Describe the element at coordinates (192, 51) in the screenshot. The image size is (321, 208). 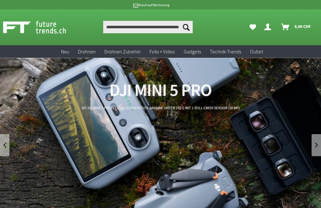
I see `a: Gadgets` at that location.